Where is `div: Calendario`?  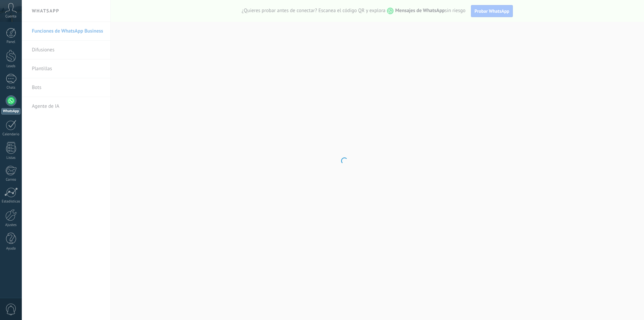
div: Calendario is located at coordinates (11, 135).